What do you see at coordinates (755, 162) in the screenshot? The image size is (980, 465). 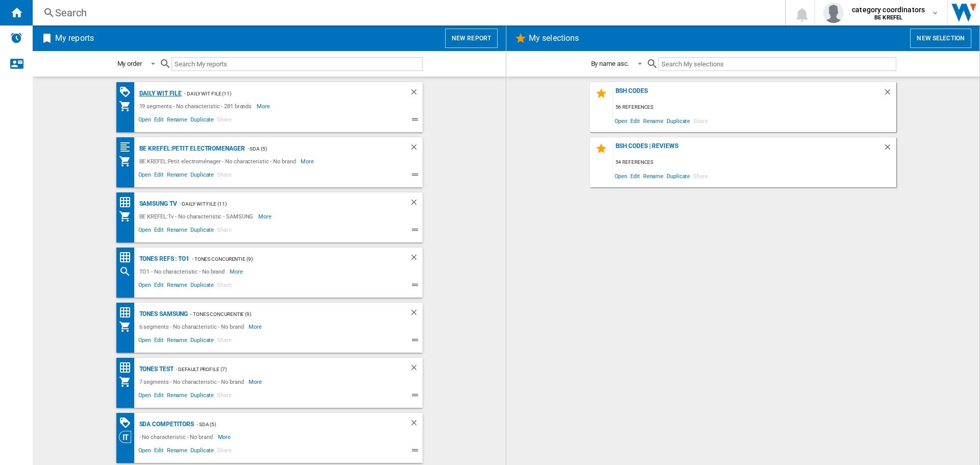 I see `div: 54 references` at bounding box center [755, 162].